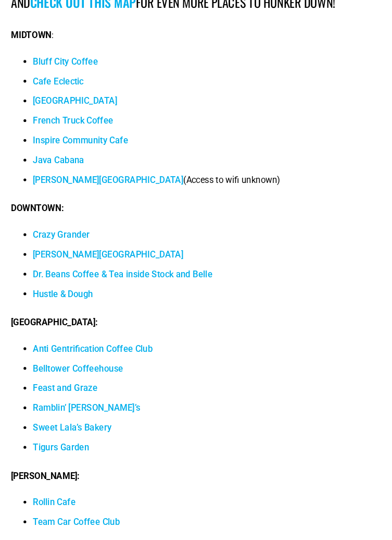 This screenshot has width=392, height=540. I want to click on a: Sweet Lala’s Bakery, so click(69, 421).